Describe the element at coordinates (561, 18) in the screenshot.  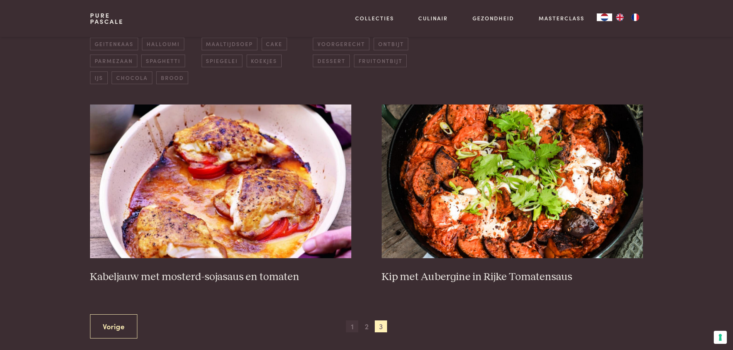
I see `a: Masterclass` at that location.